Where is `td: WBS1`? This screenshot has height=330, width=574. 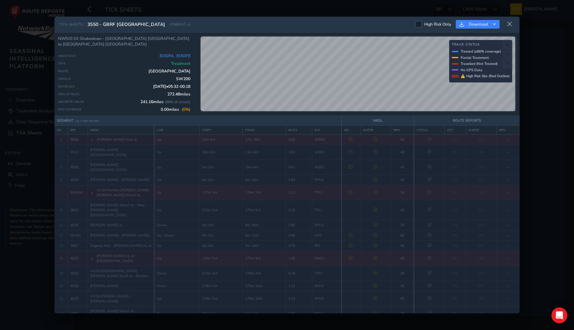
td: WBS1 is located at coordinates (327, 152).